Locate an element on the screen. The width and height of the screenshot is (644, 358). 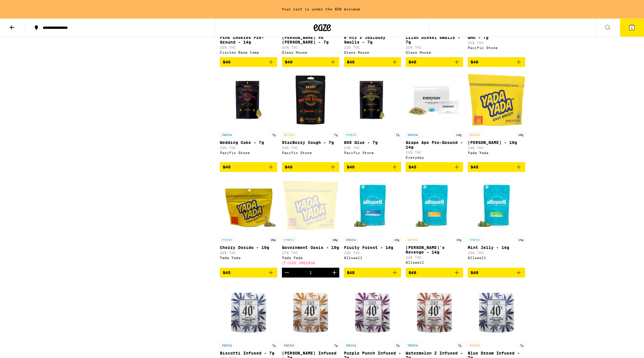
a: Open page for 805 Glue - 7g from Pacific Stone is located at coordinates (372, 117).